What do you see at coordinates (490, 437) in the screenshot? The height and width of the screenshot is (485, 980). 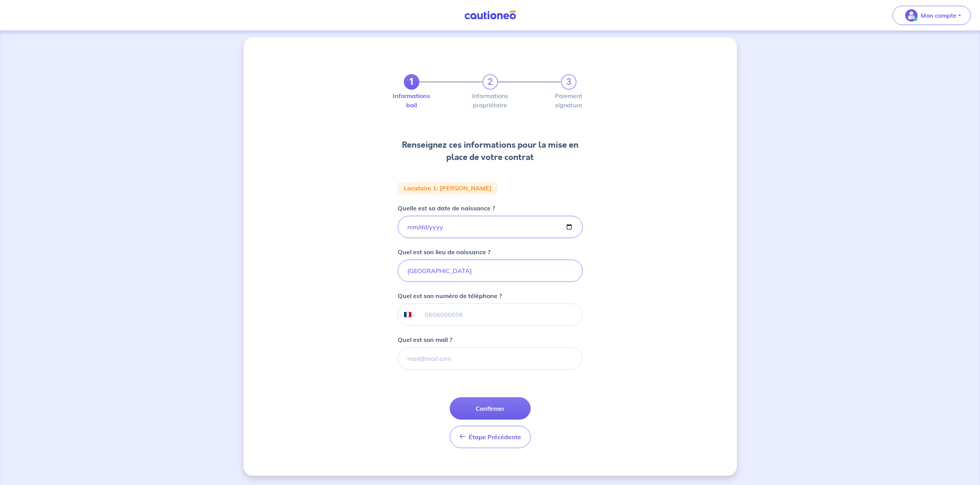 I see `button: Étape Précédente` at bounding box center [490, 437].